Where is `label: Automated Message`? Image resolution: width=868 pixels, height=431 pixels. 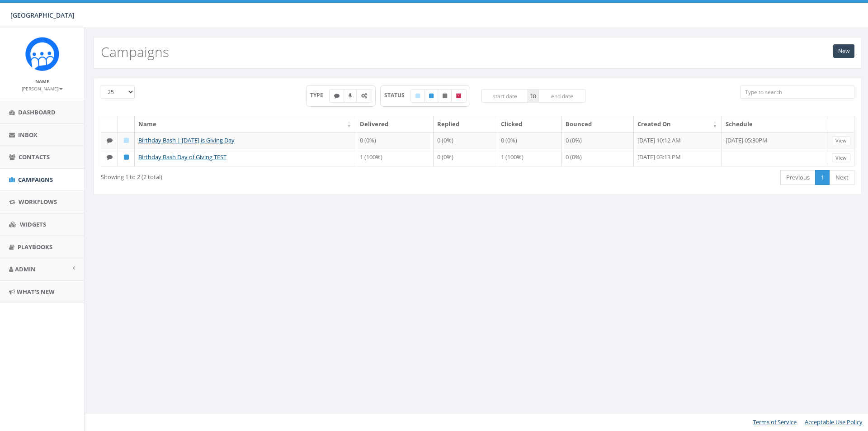
label: Automated Message is located at coordinates (364, 96).